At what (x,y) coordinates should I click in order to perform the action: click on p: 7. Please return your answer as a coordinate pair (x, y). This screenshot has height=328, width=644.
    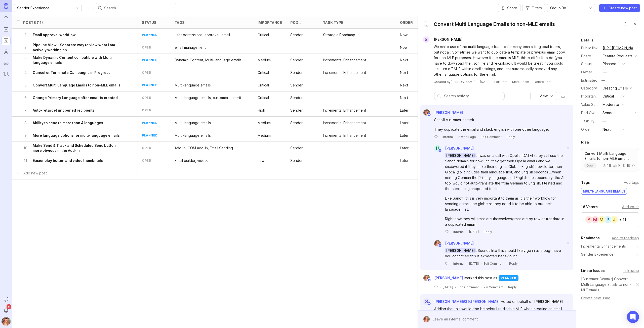
    Looking at the image, I should click on (25, 111).